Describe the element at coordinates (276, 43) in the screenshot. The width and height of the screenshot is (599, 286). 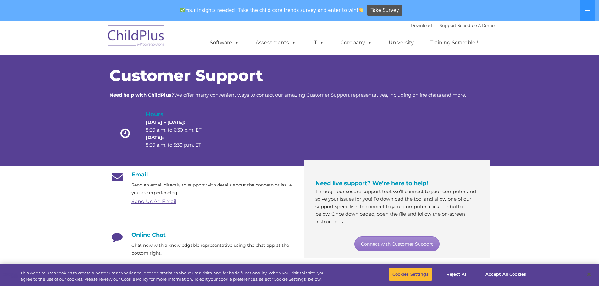
I see `a: Assessments` at that location.